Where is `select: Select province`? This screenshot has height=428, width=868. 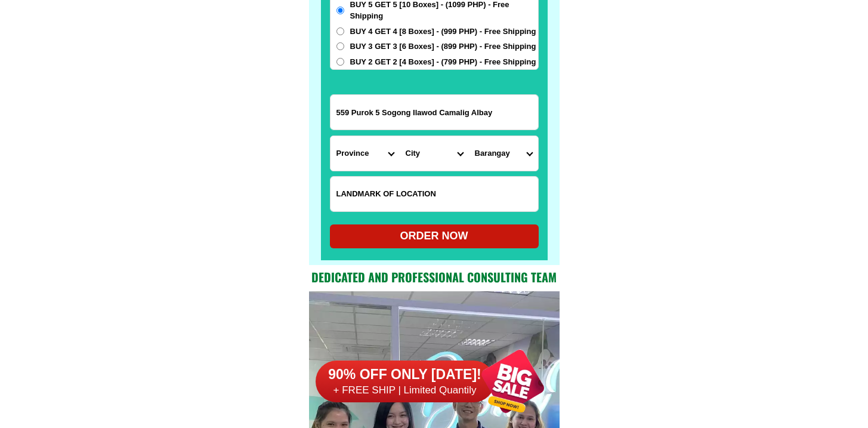 select: Select province is located at coordinates (365, 153).